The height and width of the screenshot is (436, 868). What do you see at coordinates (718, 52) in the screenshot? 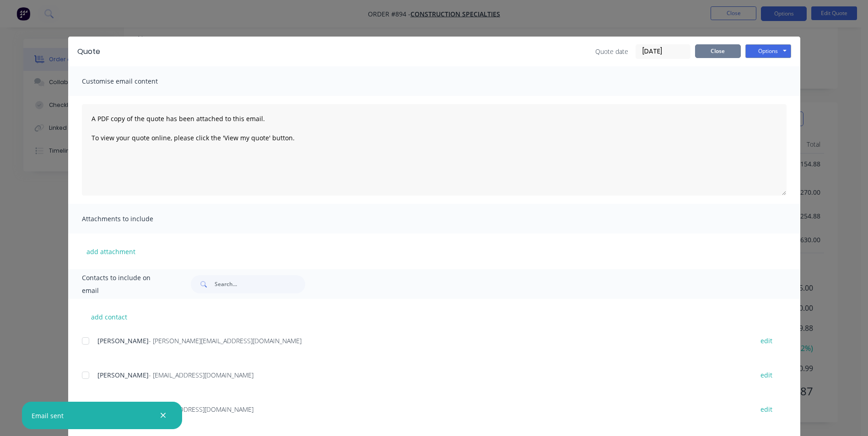
I see `button: Close` at bounding box center [718, 52].